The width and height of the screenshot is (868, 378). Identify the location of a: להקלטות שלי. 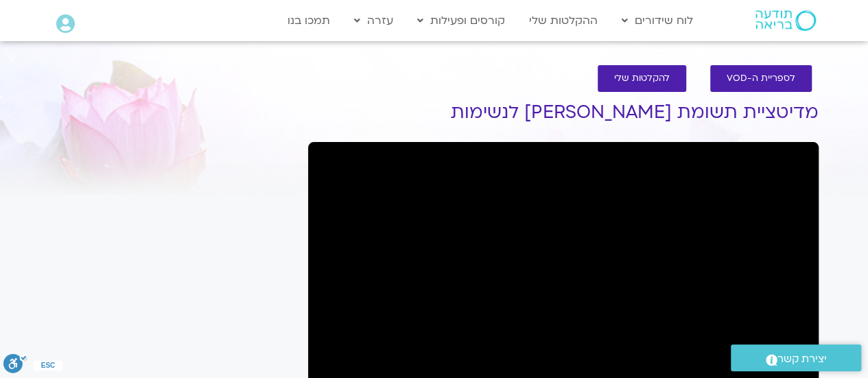
(642, 78).